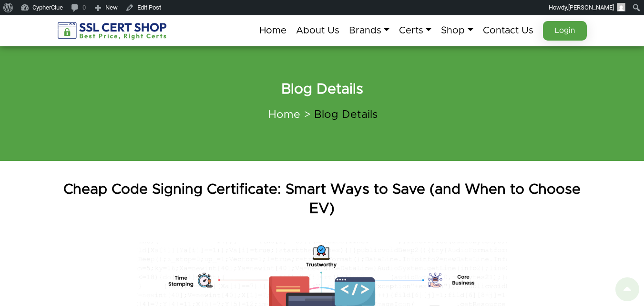  I want to click on h1: Cheap Code Signing Certificate: Smart Ways to Save (and When to Choose EV), so click(322, 199).